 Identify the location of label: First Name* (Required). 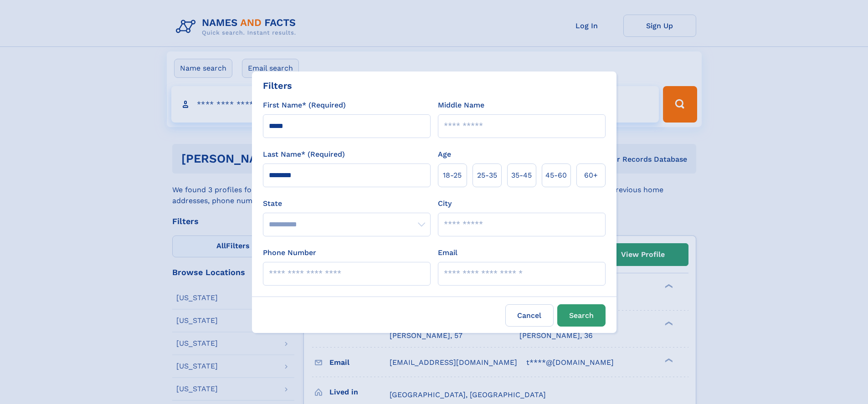
(304, 106).